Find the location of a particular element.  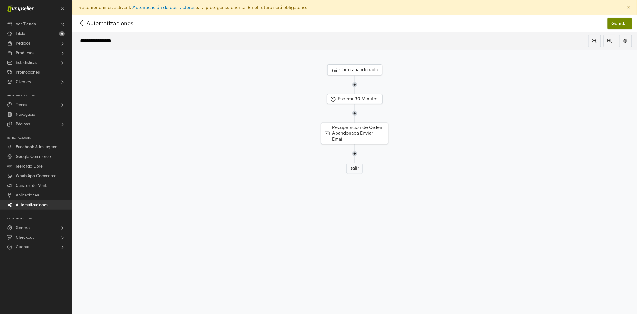

a: Autenticación de dos factores is located at coordinates (164, 8).